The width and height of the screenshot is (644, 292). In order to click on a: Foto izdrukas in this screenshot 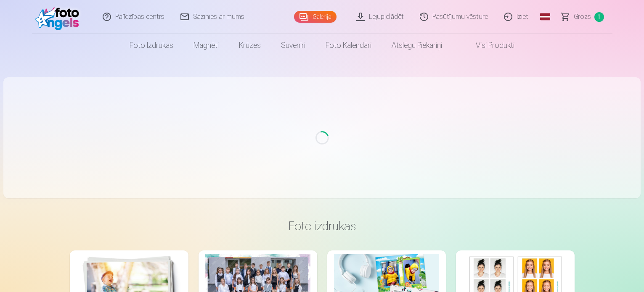, I will do `click(151, 46)`.